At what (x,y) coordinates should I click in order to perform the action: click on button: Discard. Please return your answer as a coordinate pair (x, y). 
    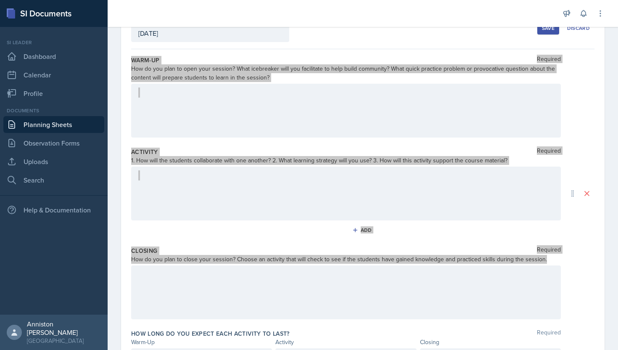
    Looking at the image, I should click on (579, 28).